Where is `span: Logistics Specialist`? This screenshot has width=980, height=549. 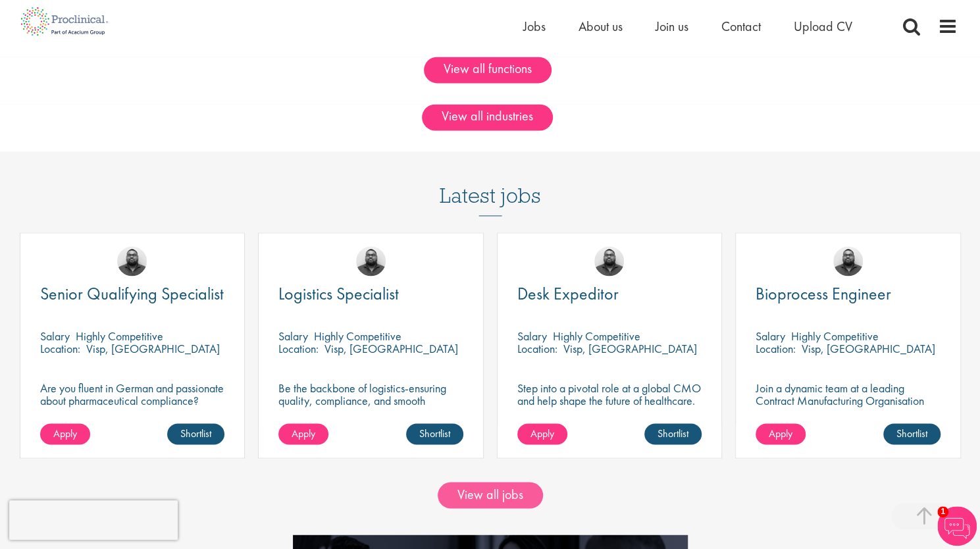 span: Logistics Specialist is located at coordinates (338, 294).